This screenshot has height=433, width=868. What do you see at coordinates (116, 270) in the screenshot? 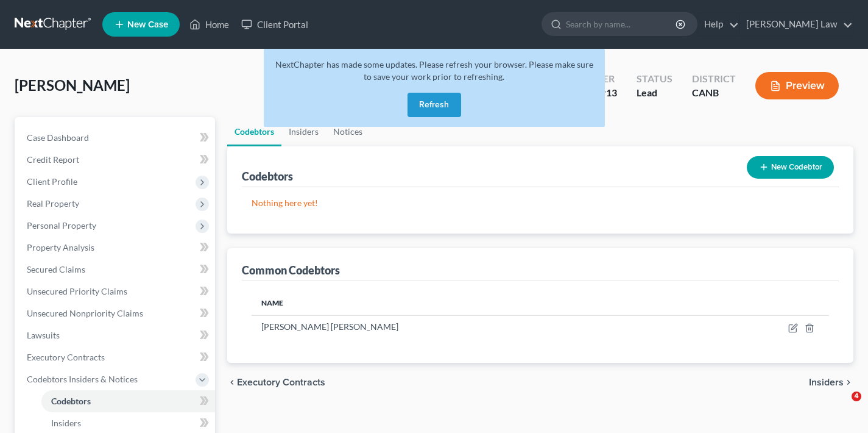
I see `a: Secured Claims` at bounding box center [116, 270].